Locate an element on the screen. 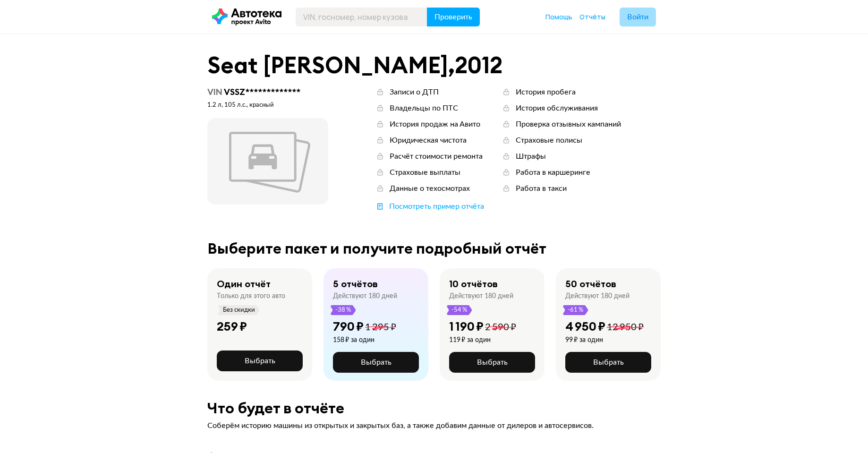 This screenshot has height=453, width=868. div: Штрафы is located at coordinates (531, 156).